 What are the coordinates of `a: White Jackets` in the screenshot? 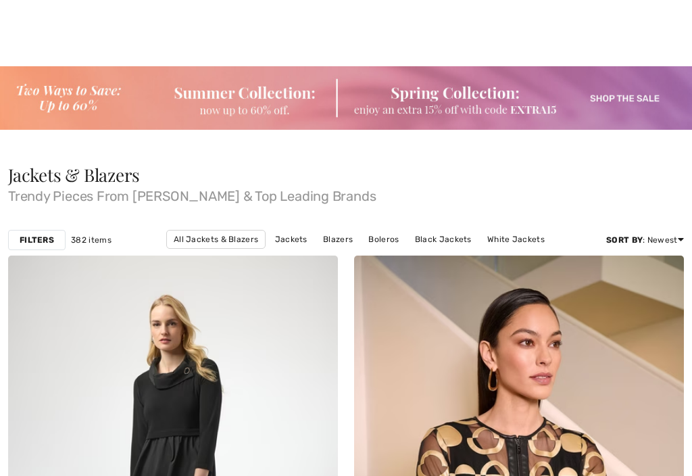 It's located at (516, 239).